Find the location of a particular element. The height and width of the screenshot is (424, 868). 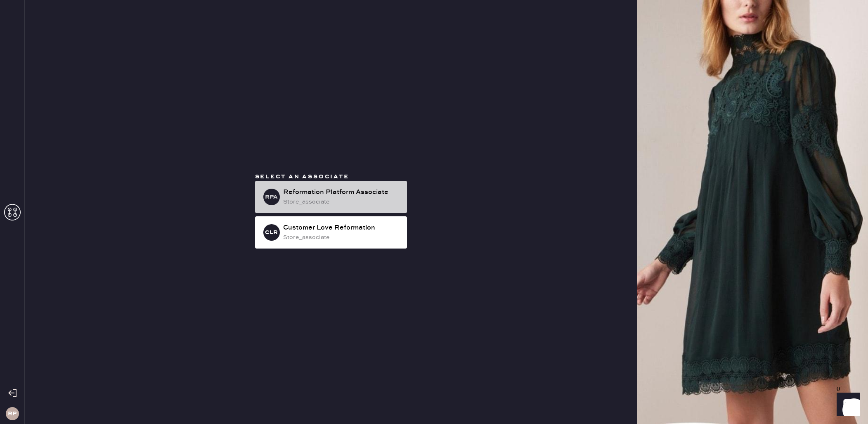

div: Reformation Platform Associate is located at coordinates (341, 193).